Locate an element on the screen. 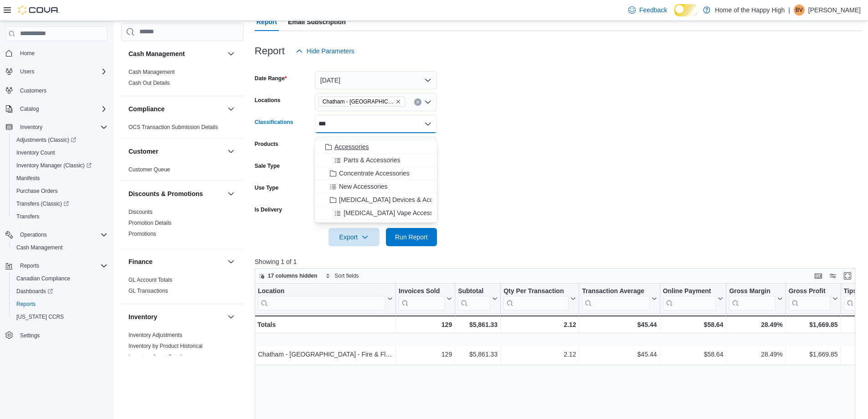  span: Home is located at coordinates (27, 54).